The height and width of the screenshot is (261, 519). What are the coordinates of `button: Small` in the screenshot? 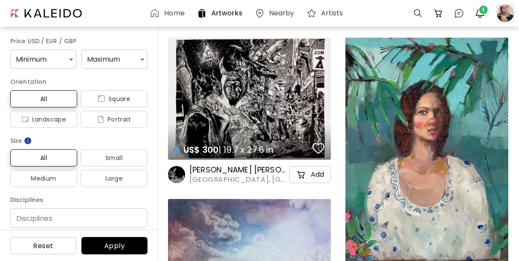 It's located at (114, 158).